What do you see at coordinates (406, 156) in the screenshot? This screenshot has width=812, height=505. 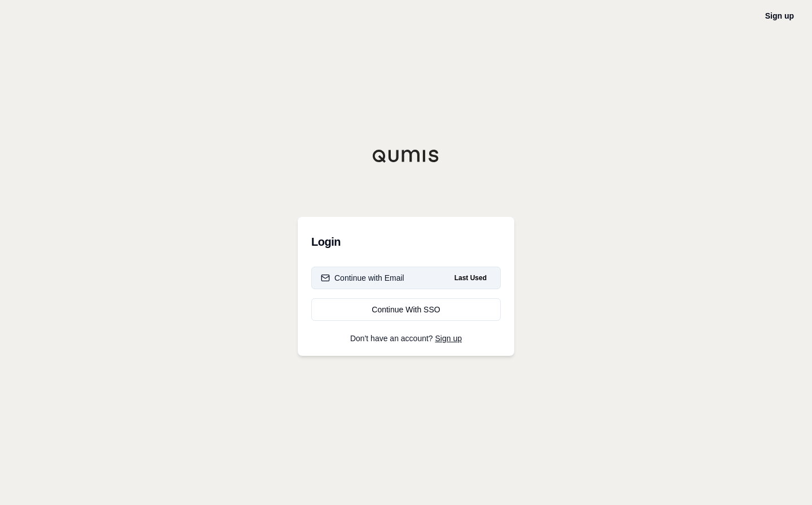 I see `img: Qumis` at bounding box center [406, 156].